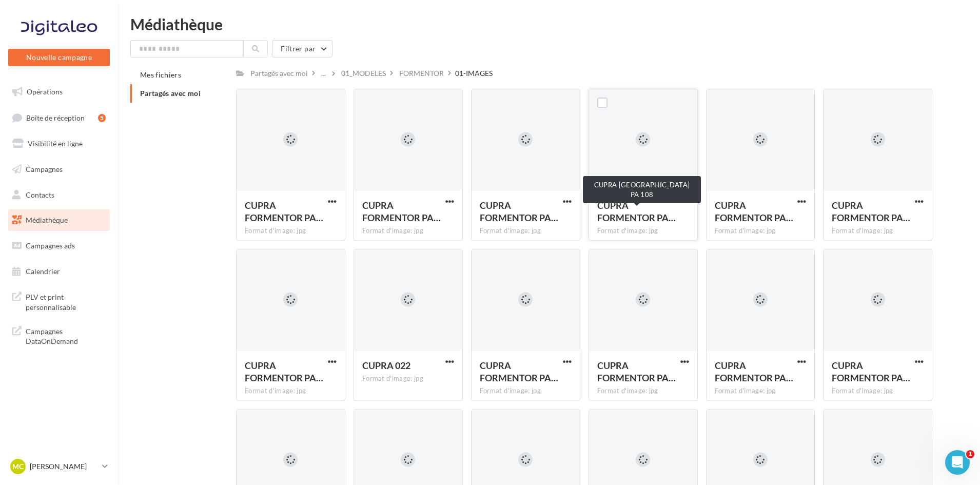 The height and width of the screenshot is (485, 980). I want to click on span: CUPRA FORMENTOR PA 102, so click(519, 372).